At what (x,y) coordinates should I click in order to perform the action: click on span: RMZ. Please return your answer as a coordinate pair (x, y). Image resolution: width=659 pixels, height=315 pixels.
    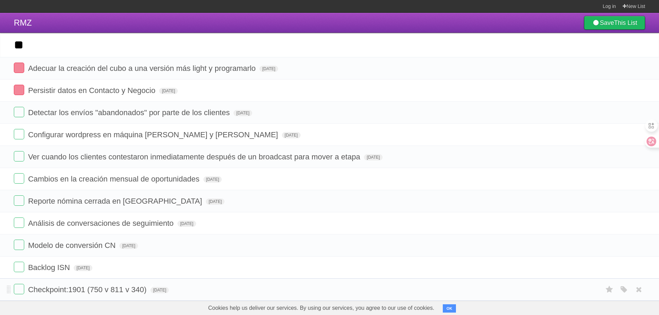
    Looking at the image, I should click on (23, 22).